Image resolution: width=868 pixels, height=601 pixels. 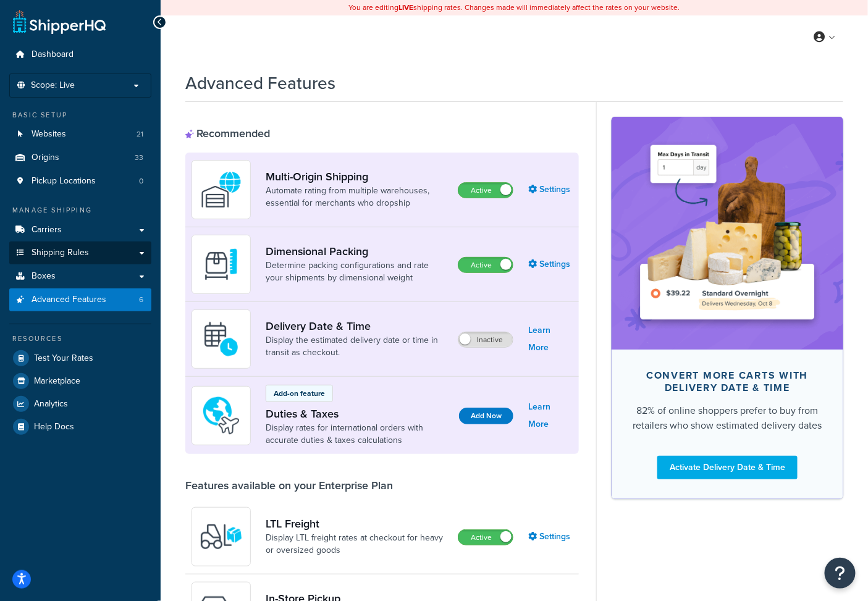 What do you see at coordinates (80, 381) in the screenshot?
I see `li: Marketplace` at bounding box center [80, 381].